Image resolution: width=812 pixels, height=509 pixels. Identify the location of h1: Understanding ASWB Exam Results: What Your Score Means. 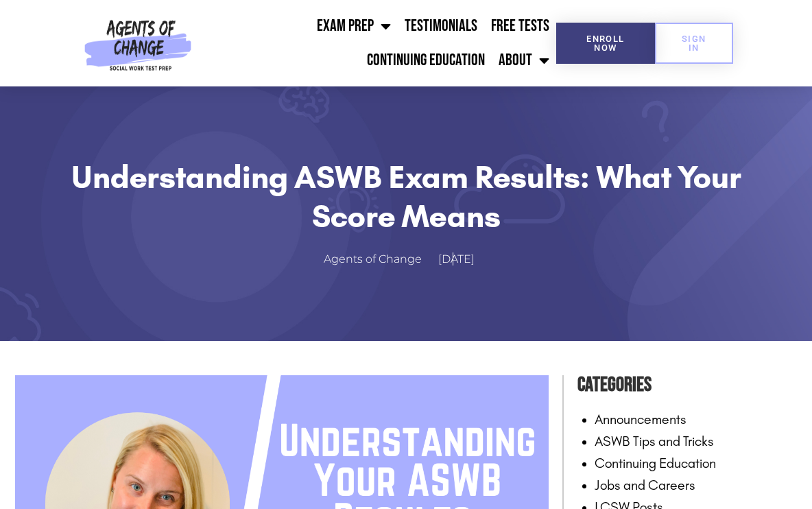
(406, 196).